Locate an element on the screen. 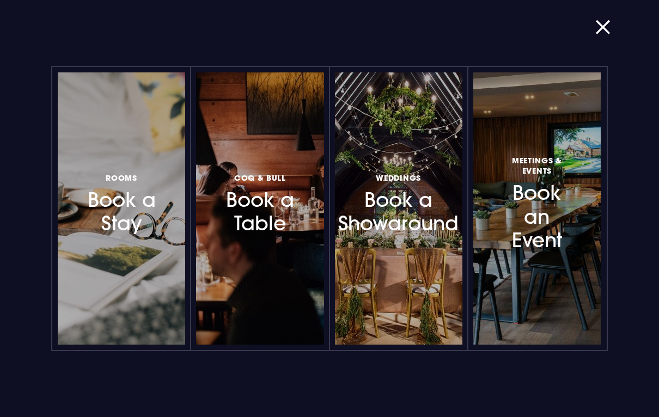 This screenshot has width=659, height=417. a: Meetings & EventsBook an Event is located at coordinates (537, 209).